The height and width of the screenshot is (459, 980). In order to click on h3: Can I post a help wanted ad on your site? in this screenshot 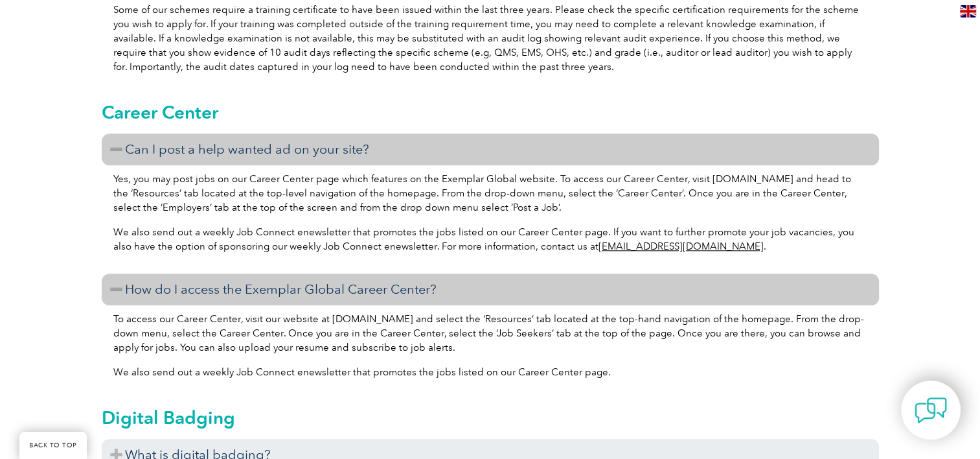, I will do `click(490, 149)`.